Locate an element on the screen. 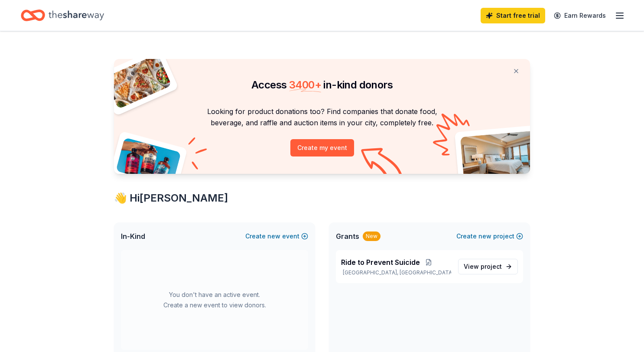  a: Earn Rewards is located at coordinates (580, 15).